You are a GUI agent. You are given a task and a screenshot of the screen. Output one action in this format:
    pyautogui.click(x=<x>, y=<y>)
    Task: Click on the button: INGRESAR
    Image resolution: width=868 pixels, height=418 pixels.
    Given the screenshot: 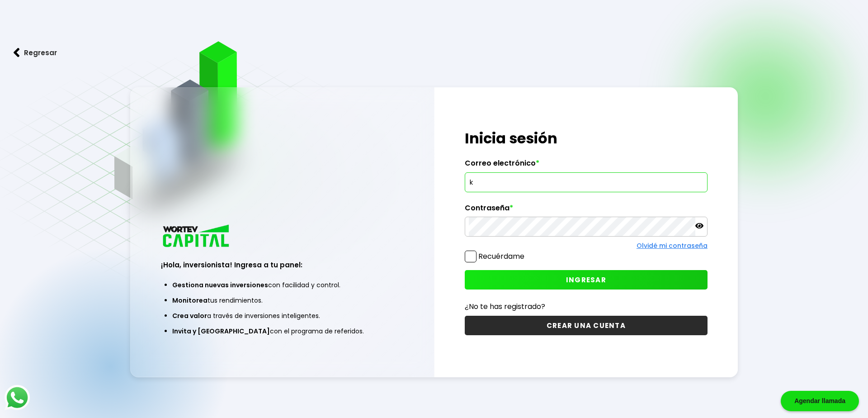 What is the action you would take?
    pyautogui.click(x=586, y=280)
    